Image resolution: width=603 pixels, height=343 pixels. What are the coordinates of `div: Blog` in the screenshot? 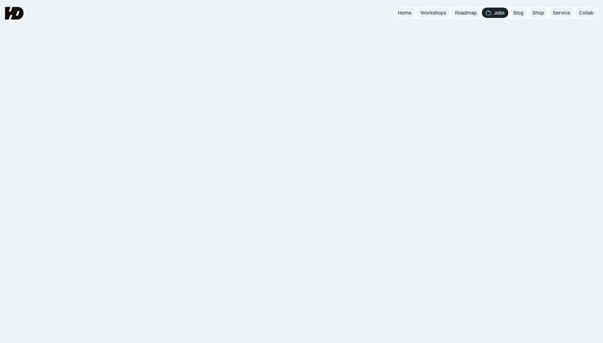 It's located at (518, 13).